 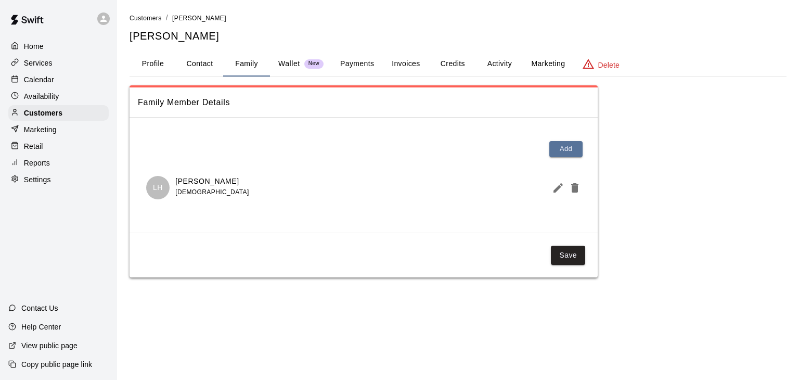 I want to click on p: LH, so click(x=158, y=187).